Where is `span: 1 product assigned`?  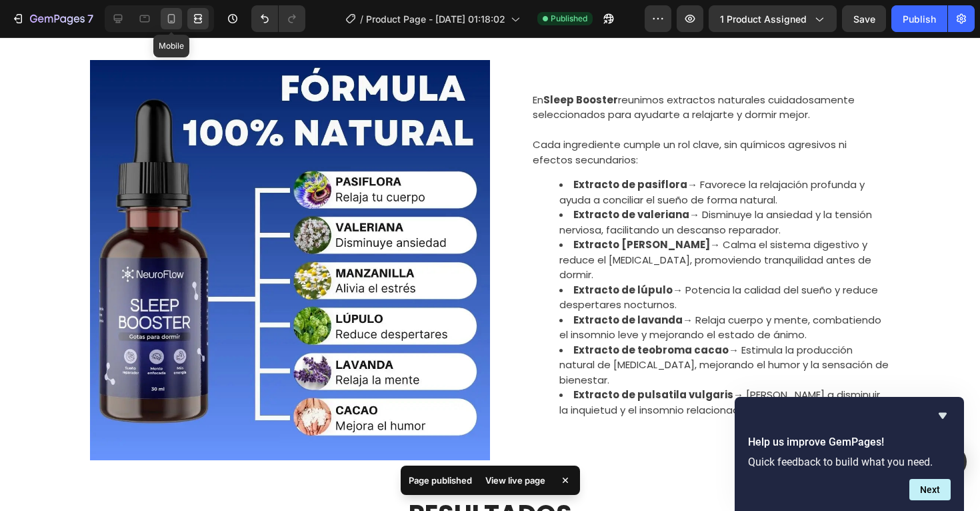
span: 1 product assigned is located at coordinates (763, 19).